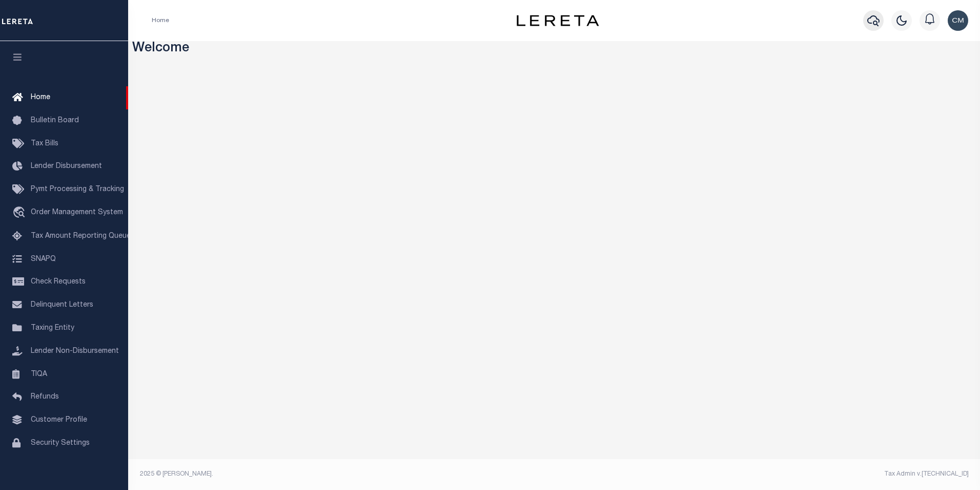 Image resolution: width=980 pixels, height=490 pixels. Describe the element at coordinates (40, 97) in the screenshot. I see `span: Home` at that location.